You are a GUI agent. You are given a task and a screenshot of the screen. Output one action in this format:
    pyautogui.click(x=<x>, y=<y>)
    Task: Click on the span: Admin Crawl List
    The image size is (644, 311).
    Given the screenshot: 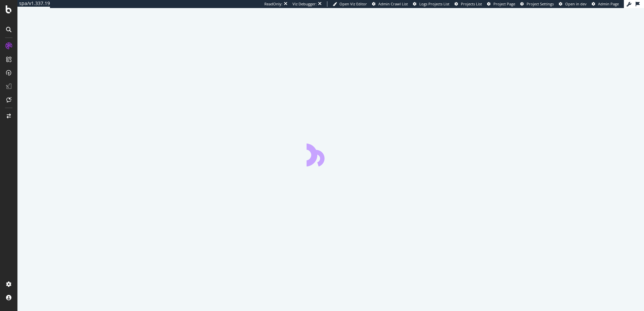 What is the action you would take?
    pyautogui.click(x=393, y=4)
    